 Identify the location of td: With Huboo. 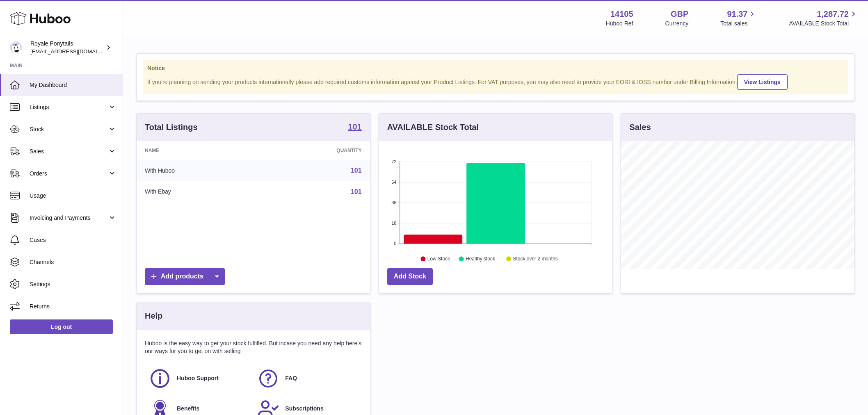
(198, 171).